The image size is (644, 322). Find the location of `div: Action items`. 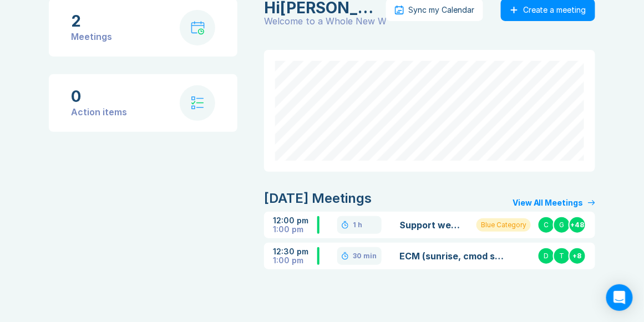

div: Action items is located at coordinates (99, 112).